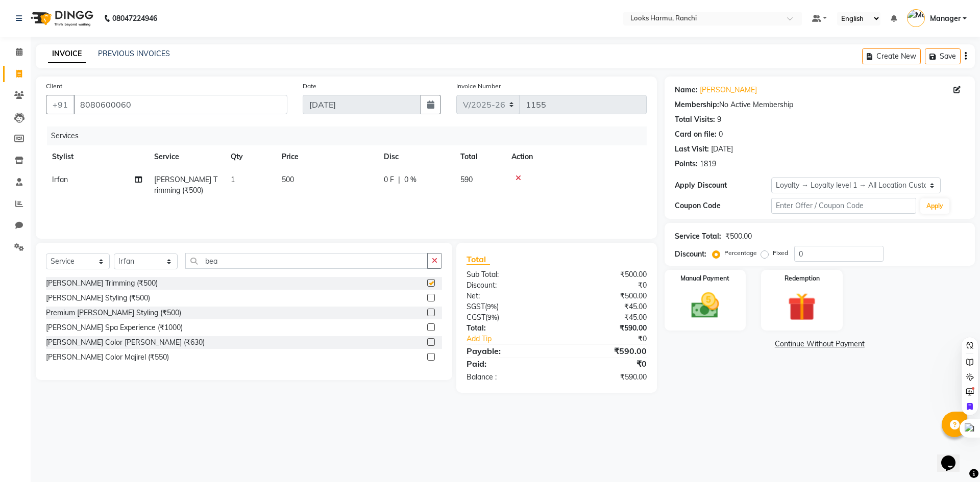 The width and height of the screenshot is (980, 482). Describe the element at coordinates (723, 185) in the screenshot. I see `div: Apply Discount` at that location.